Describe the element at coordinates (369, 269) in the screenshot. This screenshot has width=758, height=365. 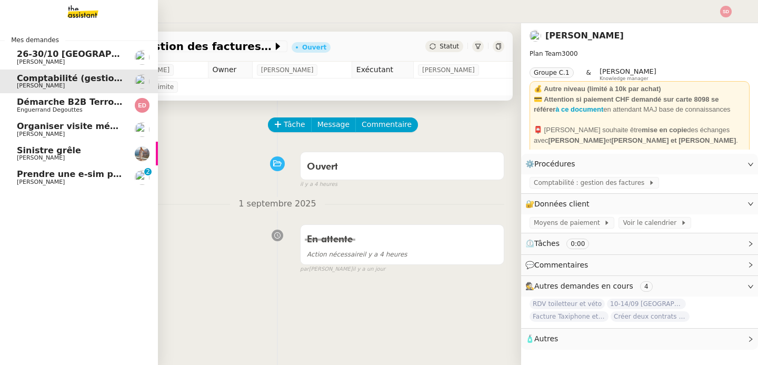
I see `span: il y a un jour` at that location.